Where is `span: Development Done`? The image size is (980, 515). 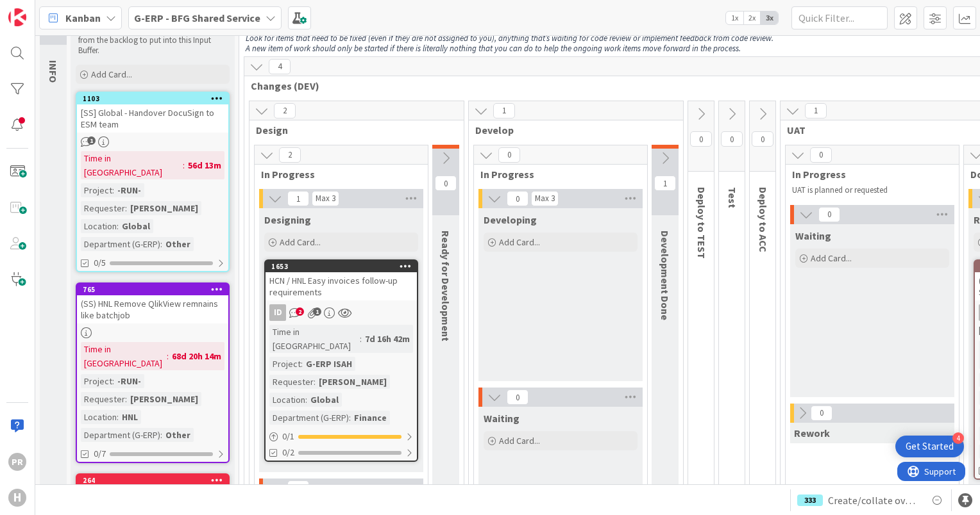
span: Development Done is located at coordinates (665, 275).